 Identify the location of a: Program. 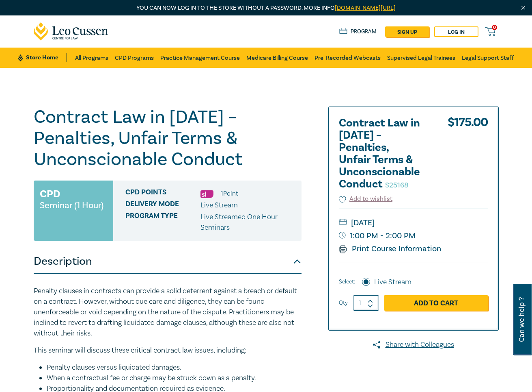
(358, 32).